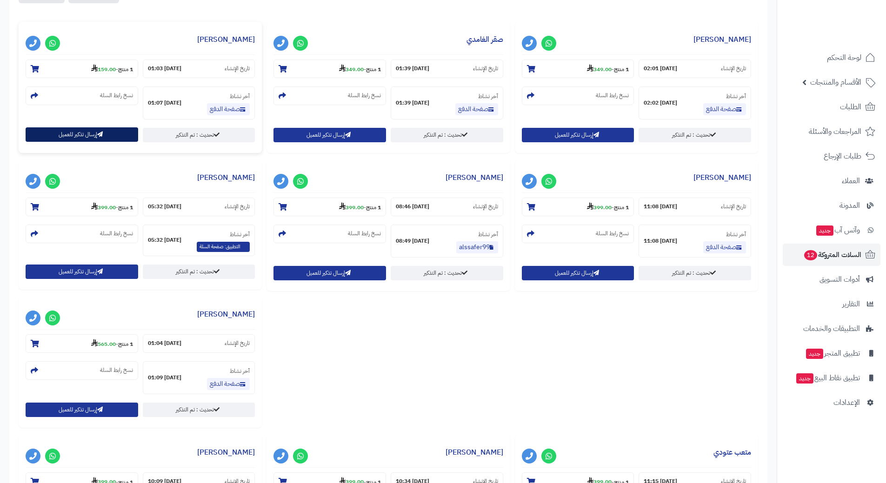 Image resolution: width=886 pixels, height=483 pixels. Describe the element at coordinates (851, 107) in the screenshot. I see `span: الطلبات` at that location.